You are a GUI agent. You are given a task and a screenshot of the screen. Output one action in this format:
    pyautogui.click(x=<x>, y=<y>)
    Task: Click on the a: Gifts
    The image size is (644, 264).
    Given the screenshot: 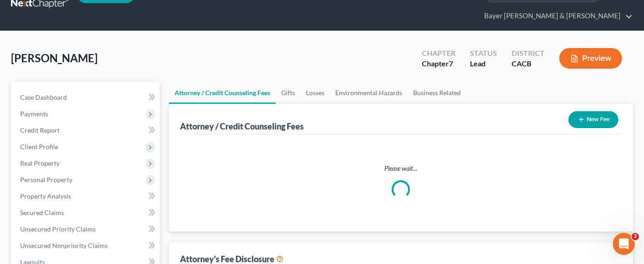 What is the action you would take?
    pyautogui.click(x=288, y=93)
    